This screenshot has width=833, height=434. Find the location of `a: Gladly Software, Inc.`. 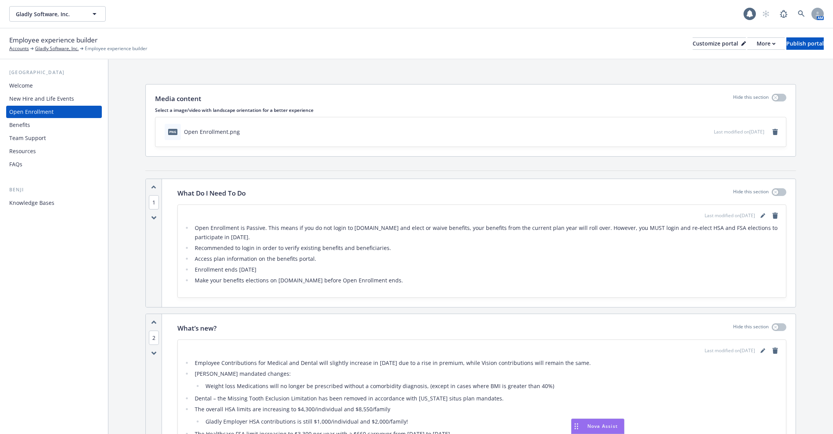

a: Gladly Software, Inc. is located at coordinates (57, 49).